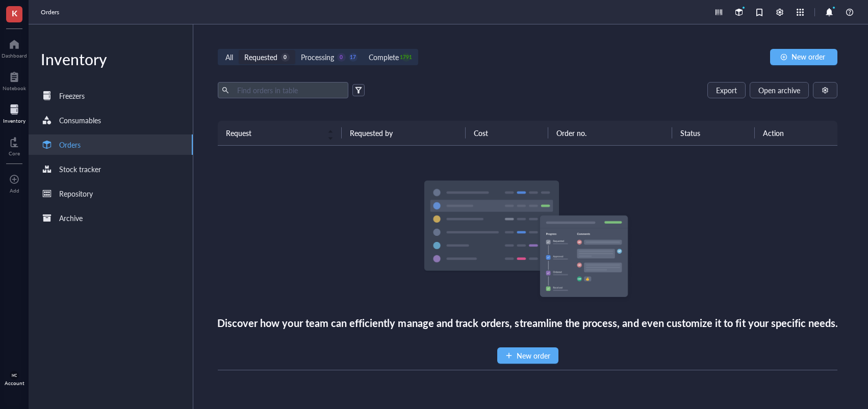  What do you see at coordinates (110, 96) in the screenshot?
I see `a: Freezers` at bounding box center [110, 96].